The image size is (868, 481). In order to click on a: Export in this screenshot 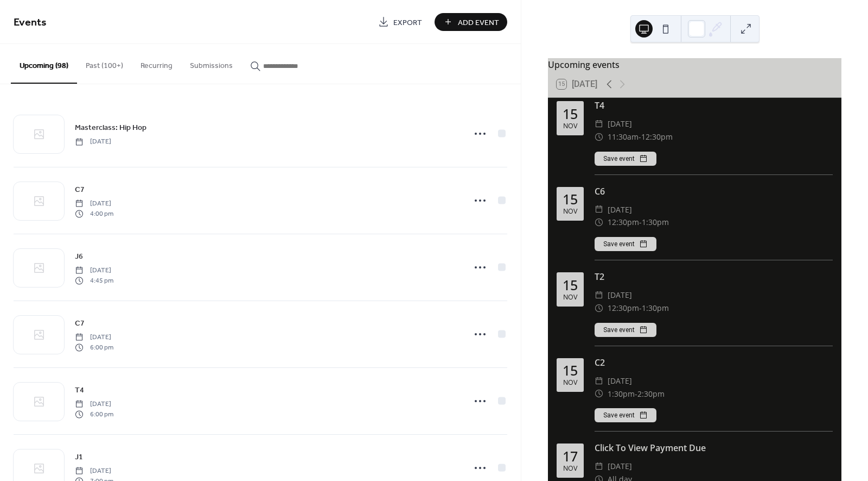, I will do `click(400, 22)`.